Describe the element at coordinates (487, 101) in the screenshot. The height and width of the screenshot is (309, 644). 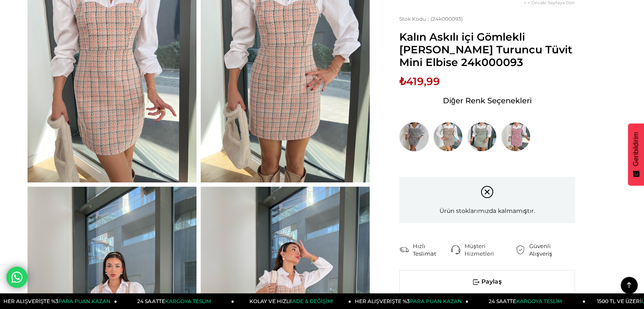
I see `span: Diğer Renk Seçenekleri` at that location.